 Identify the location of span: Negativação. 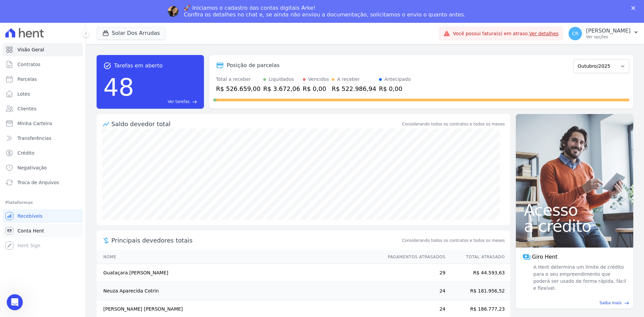
(32, 167).